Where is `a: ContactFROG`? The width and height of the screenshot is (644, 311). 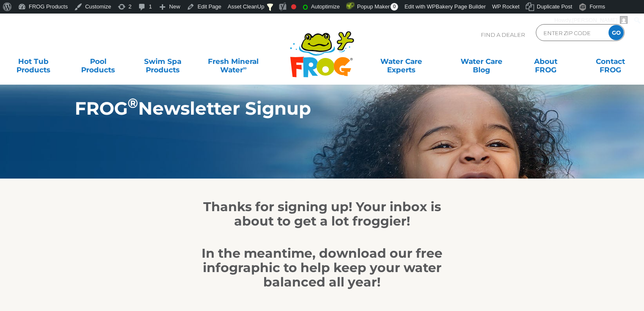 a: ContactFROG is located at coordinates (610, 61).